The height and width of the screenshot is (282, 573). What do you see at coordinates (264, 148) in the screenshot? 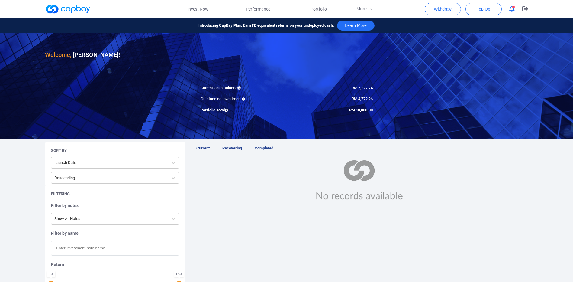
I see `span: Completed` at bounding box center [264, 148].